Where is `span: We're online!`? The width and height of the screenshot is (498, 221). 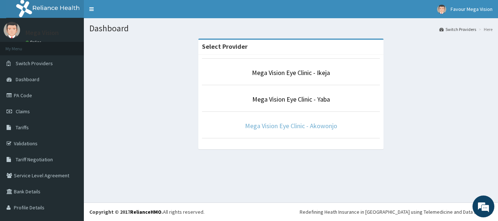 span: We're online! is located at coordinates (71, 102).